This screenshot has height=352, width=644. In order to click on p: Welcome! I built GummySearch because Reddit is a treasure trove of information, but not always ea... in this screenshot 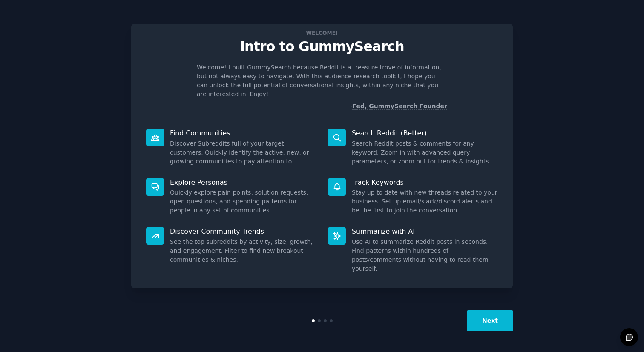, I will do `click(322, 81)`.